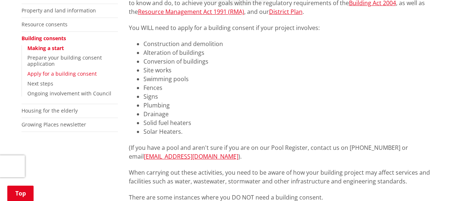 This screenshot has height=201, width=461. Describe the element at coordinates (44, 24) in the screenshot. I see `a: Resource consents` at that location.